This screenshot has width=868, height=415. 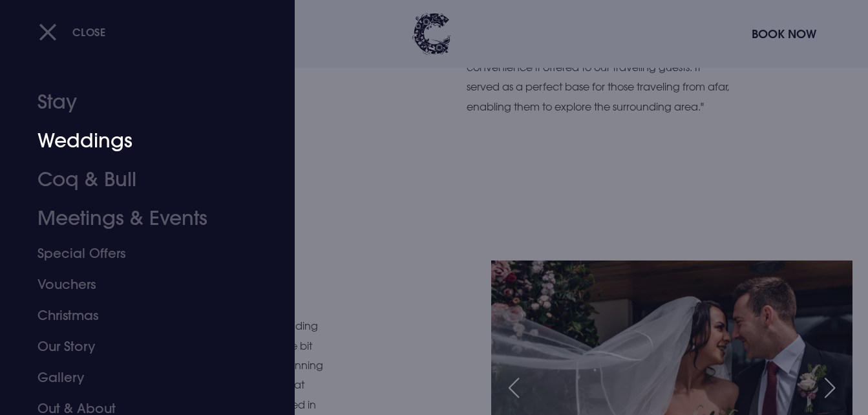 I want to click on a: Special Offers, so click(x=138, y=253).